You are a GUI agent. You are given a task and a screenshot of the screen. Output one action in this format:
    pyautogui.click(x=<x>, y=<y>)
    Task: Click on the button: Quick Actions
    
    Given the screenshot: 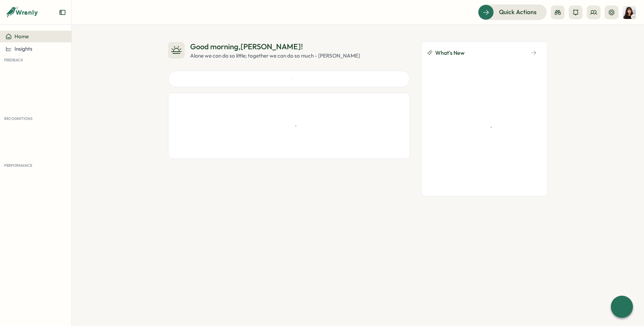 What is the action you would take?
    pyautogui.click(x=512, y=12)
    